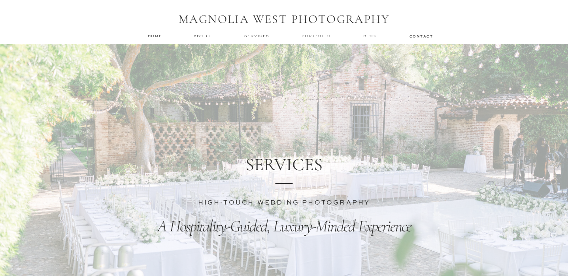 The width and height of the screenshot is (568, 276). What do you see at coordinates (155, 36) in the screenshot?
I see `a: home` at bounding box center [155, 36].